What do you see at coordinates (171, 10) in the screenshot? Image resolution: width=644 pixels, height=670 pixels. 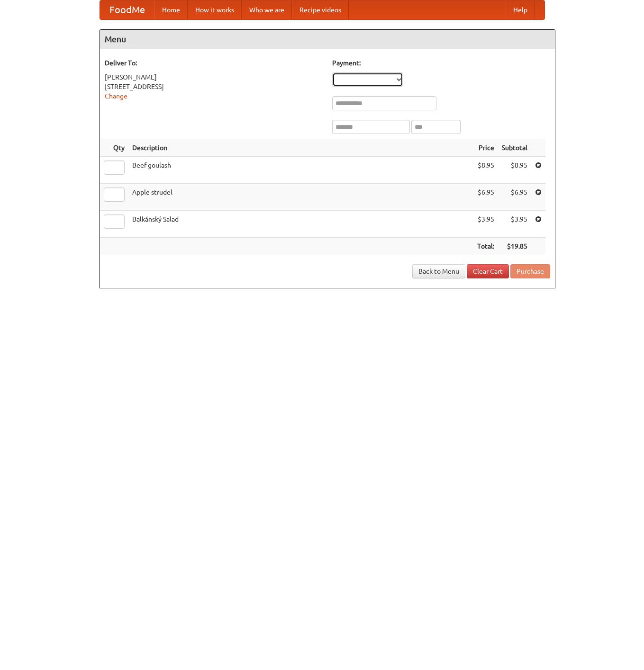 I see `a: Home` at bounding box center [171, 10].